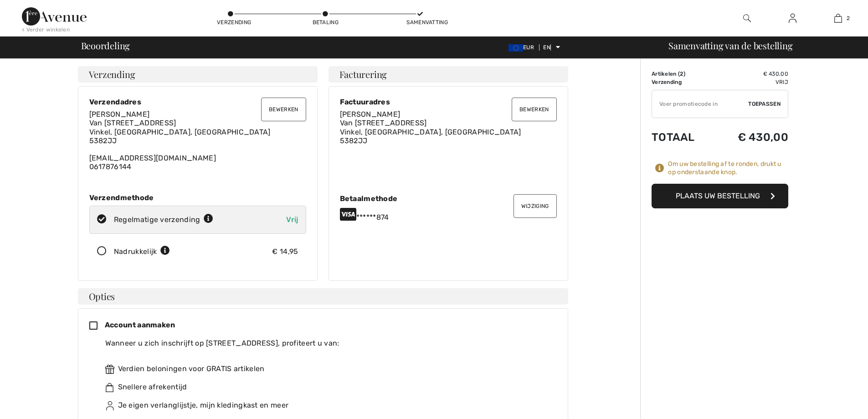 Image resolution: width=868 pixels, height=419 pixels. What do you see at coordinates (284, 251) in the screenshot?
I see `font: € 14,95` at bounding box center [284, 251].